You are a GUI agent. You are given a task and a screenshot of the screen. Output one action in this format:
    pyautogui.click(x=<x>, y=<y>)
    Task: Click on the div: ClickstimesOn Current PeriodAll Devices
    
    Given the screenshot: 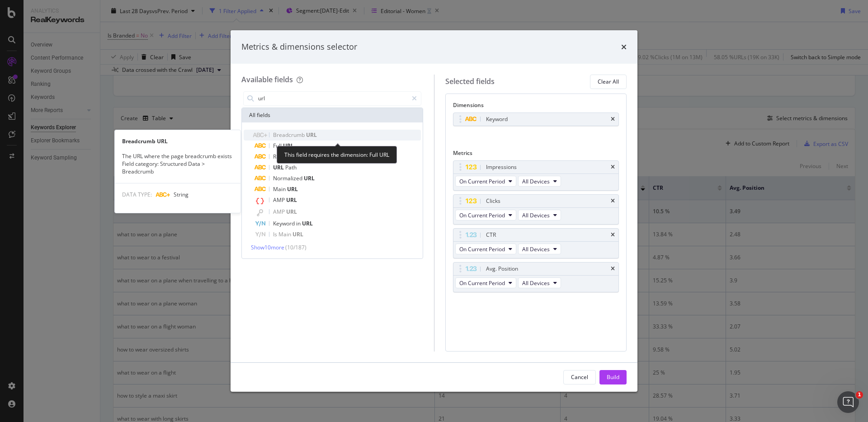 What is the action you would take?
    pyautogui.click(x=536, y=209)
    